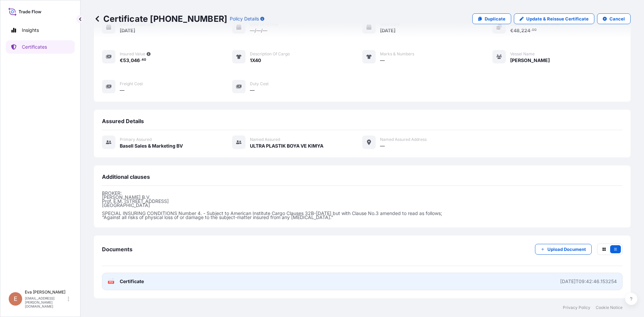 The width and height of the screenshot is (644, 317). Describe the element at coordinates (554, 19) in the screenshot. I see `a: Update & Reissue Certificate` at that location.